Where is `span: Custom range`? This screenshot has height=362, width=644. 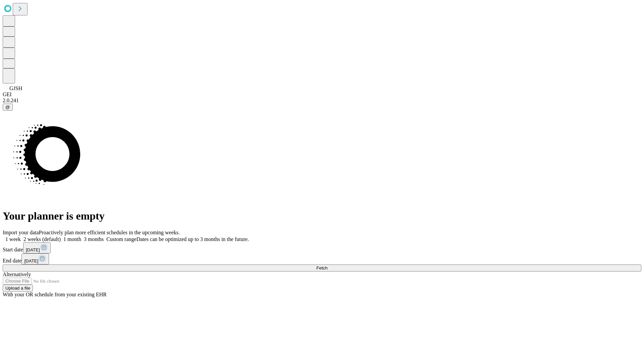 span: Custom range is located at coordinates (121, 239).